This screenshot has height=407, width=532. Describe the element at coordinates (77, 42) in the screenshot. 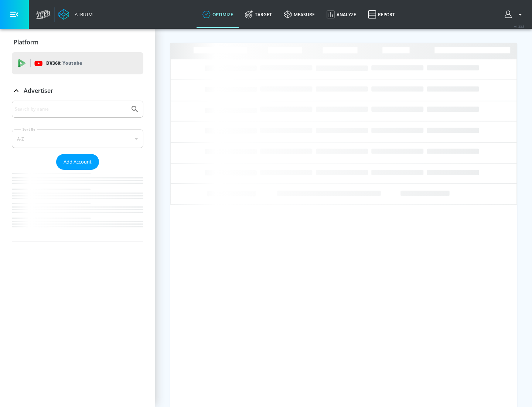

I see `div: Platform` at that location.